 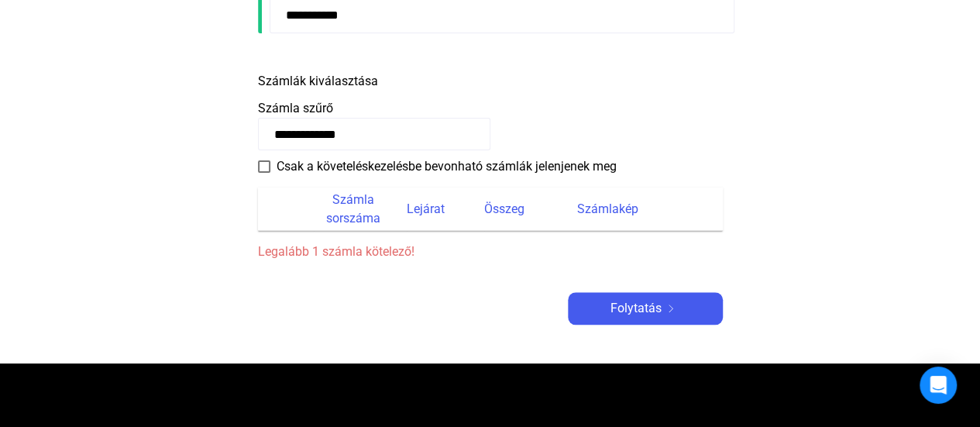 I want to click on div: Számlakép, so click(x=640, y=209).